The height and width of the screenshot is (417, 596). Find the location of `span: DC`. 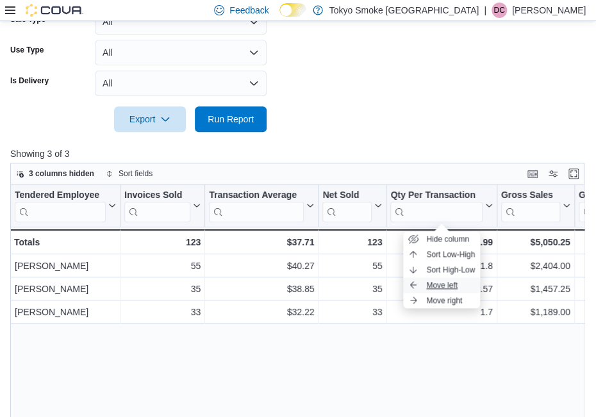

span: DC is located at coordinates (499, 10).